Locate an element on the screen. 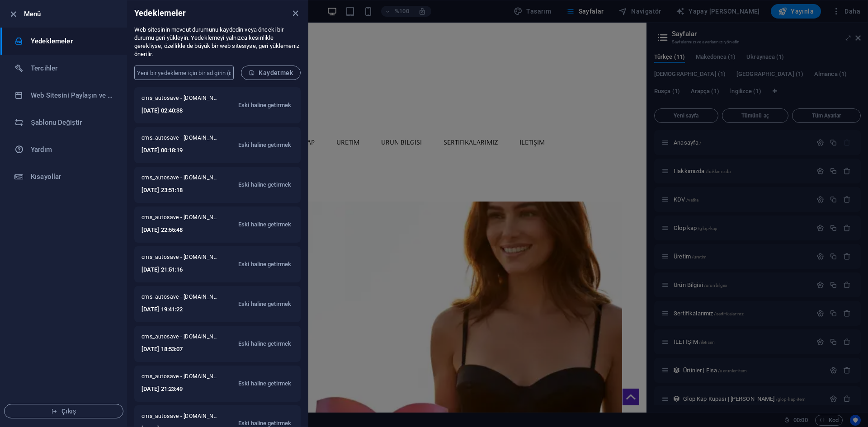 The height and width of the screenshot is (427, 868). font: Web sitesinin mevcut durumunu kaydedin veya önceki bir durumu geri yükleyin. Yedeklemeyi yalnızca... is located at coordinates (217, 41).